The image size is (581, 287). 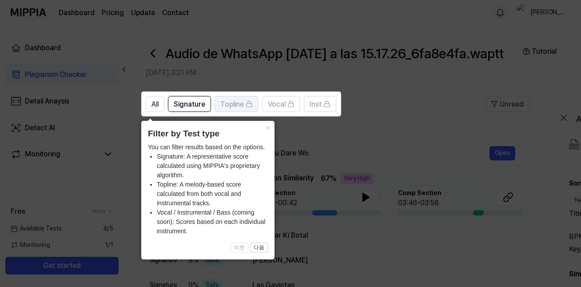 What do you see at coordinates (236, 104) in the screenshot?
I see `button: Topline` at bounding box center [236, 104].